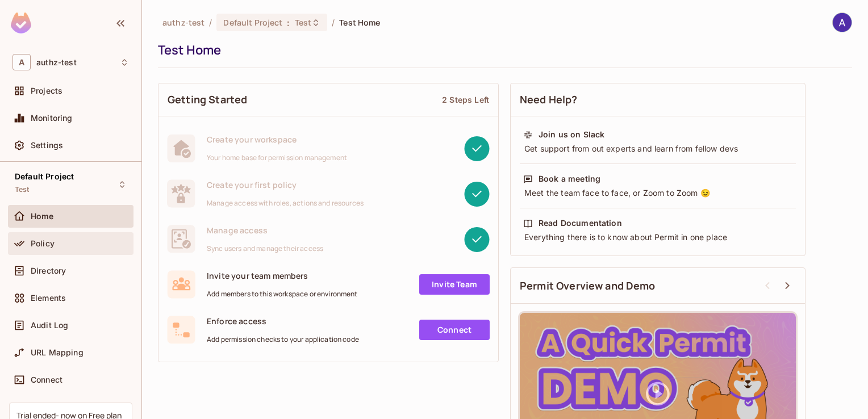 This screenshot has width=868, height=419. What do you see at coordinates (42, 244) in the screenshot?
I see `span: Policy` at bounding box center [42, 244].